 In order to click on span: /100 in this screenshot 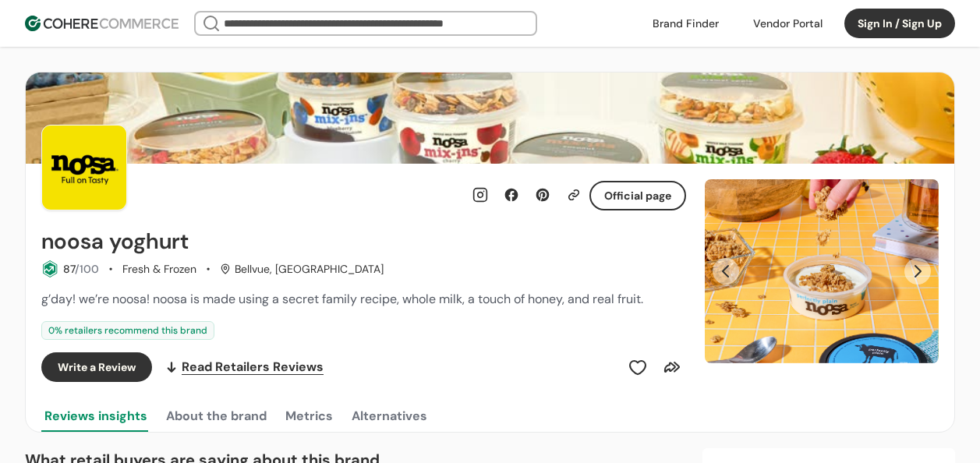, I will do `click(87, 269)`.